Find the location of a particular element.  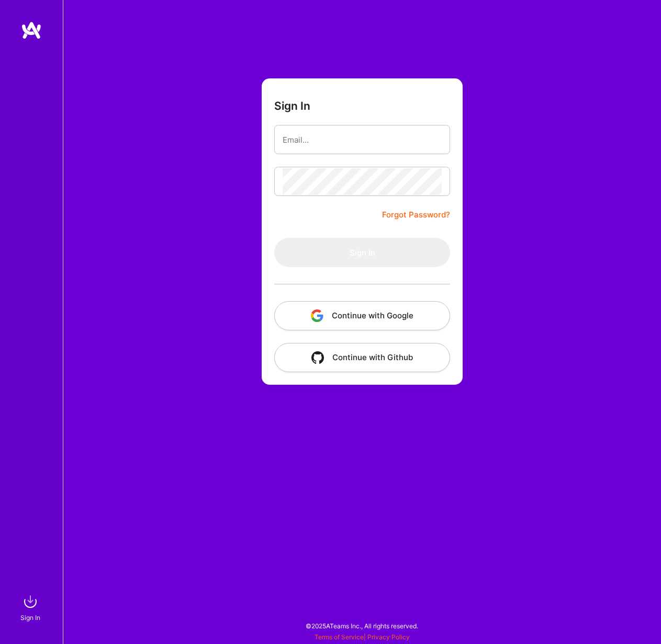

a: sign inSign In is located at coordinates (32, 608).